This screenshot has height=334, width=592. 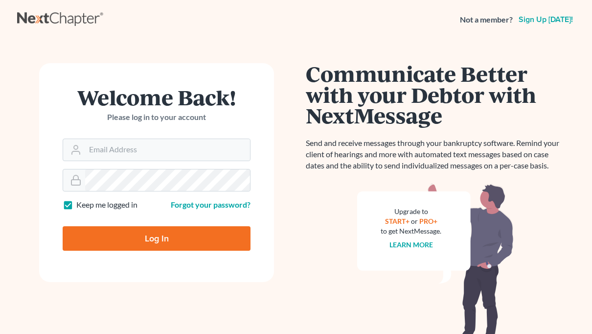 I want to click on span: or, so click(x=415, y=221).